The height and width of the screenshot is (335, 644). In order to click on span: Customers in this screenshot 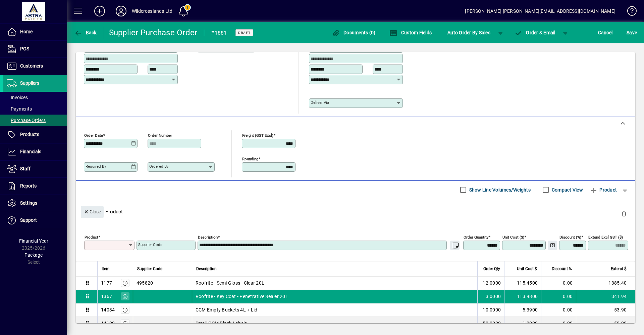, I will do `click(31, 66)`.